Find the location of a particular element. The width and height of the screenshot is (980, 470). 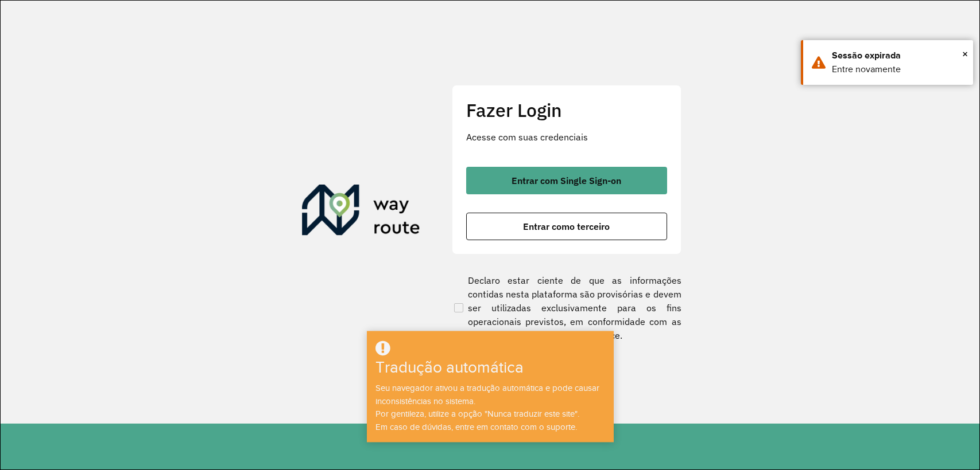

font: Declaro estar ciente de que as informações contidas nesta plataforma são provisórias e devem ser ... is located at coordinates (575, 308).